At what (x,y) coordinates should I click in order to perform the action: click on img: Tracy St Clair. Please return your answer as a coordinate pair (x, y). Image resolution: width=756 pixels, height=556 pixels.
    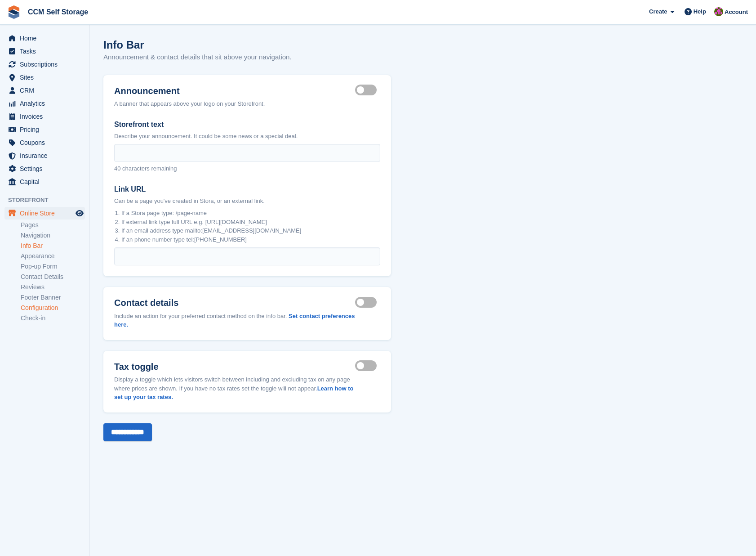
    Looking at the image, I should click on (719, 11).